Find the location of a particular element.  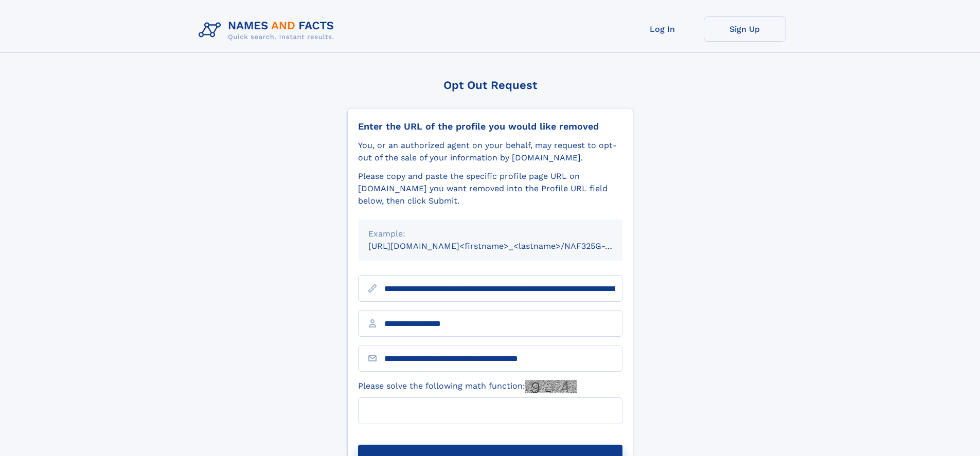

a: Log In is located at coordinates (663, 28).